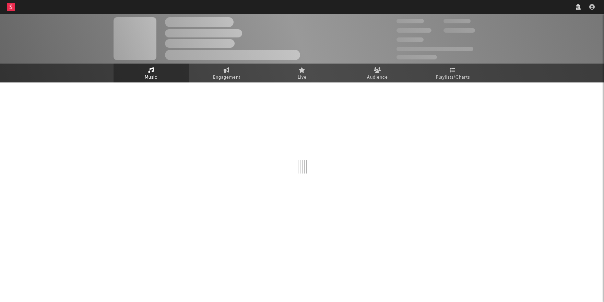  Describe the element at coordinates (302, 78) in the screenshot. I see `span: Live` at that location.